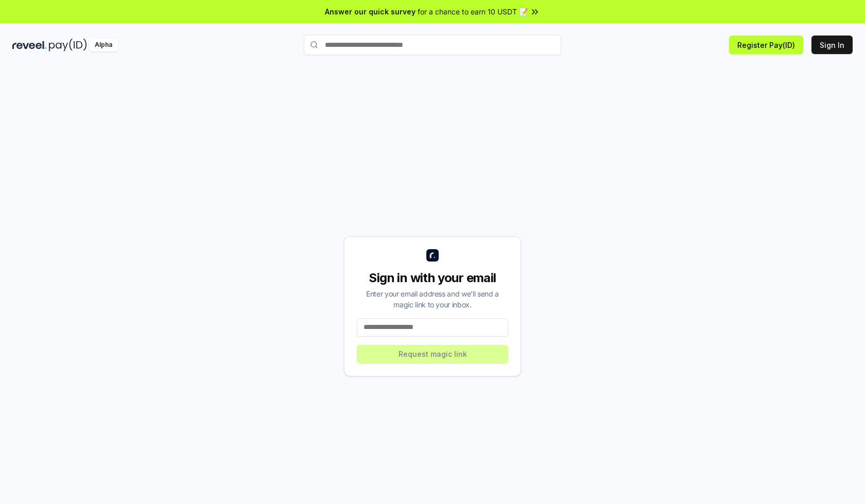 This screenshot has height=504, width=865. What do you see at coordinates (29, 45) in the screenshot?
I see `img: reveel_dark` at bounding box center [29, 45].